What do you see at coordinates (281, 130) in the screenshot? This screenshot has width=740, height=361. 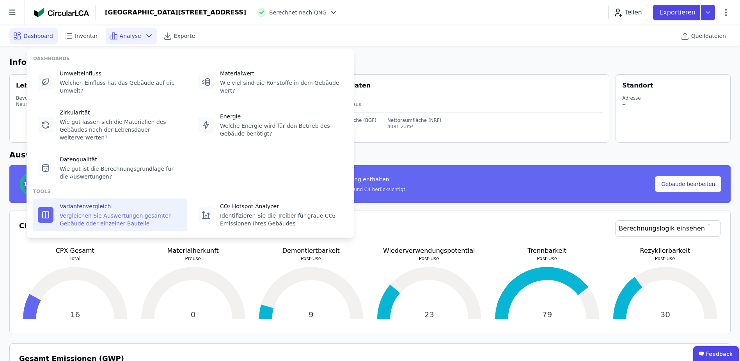 I see `div: Welche Energie wird für den Betrieb des Gebäude benötigt?` at bounding box center [281, 130].